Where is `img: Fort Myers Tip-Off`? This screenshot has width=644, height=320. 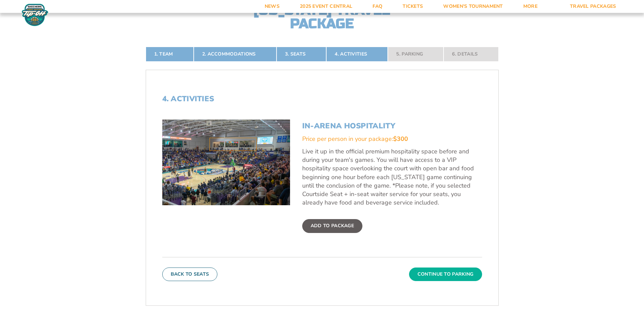 img: Fort Myers Tip-Off is located at coordinates (35, 15).